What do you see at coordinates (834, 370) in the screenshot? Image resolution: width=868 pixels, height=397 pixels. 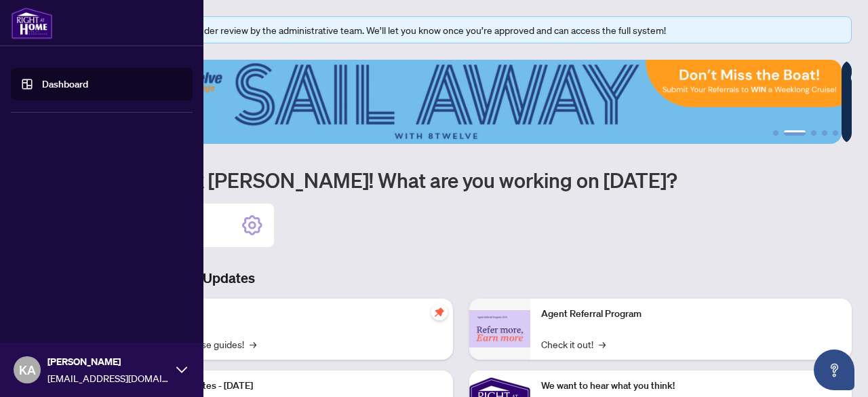 I see `button: Open asap` at bounding box center [834, 370].